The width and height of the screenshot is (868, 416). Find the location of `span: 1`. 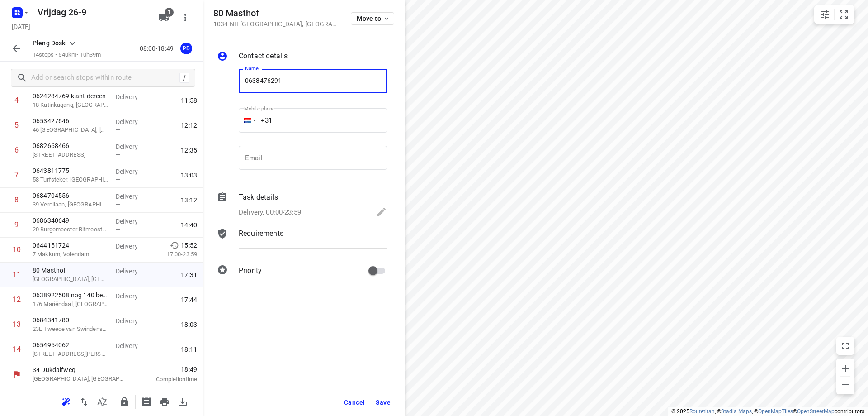

span: 1 is located at coordinates (169, 12).